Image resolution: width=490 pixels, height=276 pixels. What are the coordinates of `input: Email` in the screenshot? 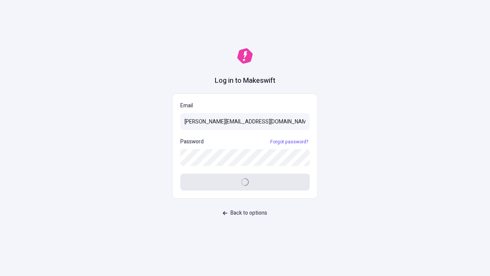 It's located at (245, 121).